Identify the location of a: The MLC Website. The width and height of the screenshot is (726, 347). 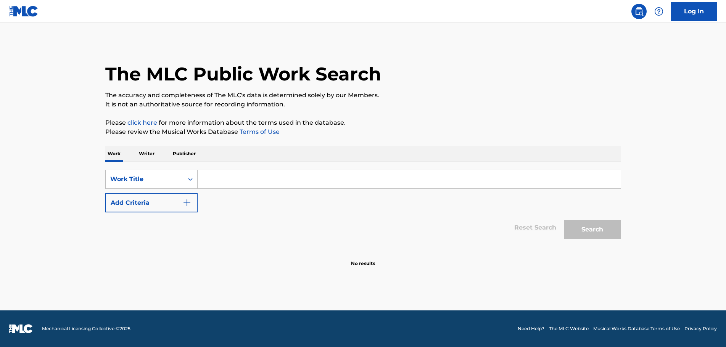
(568, 329).